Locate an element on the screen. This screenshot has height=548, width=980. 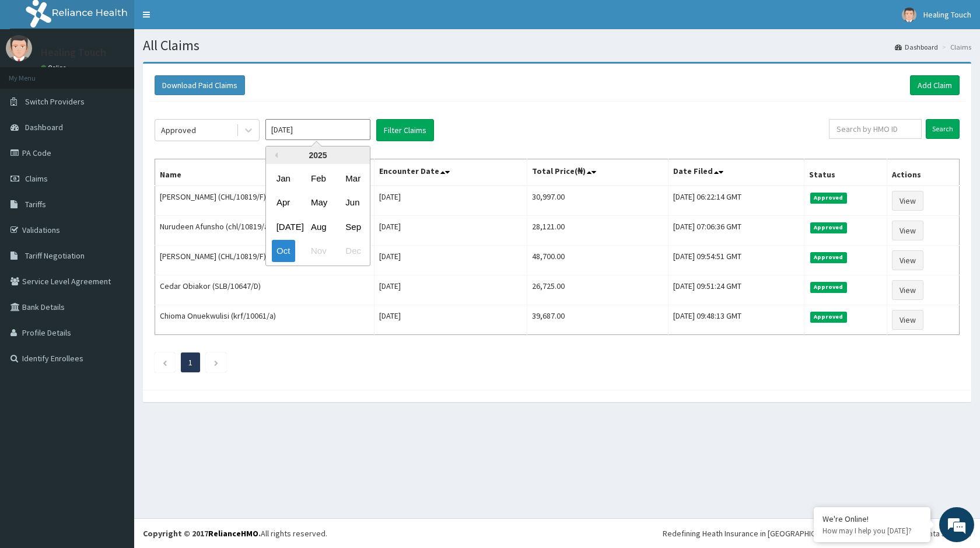
th: Name is located at coordinates (265, 173).